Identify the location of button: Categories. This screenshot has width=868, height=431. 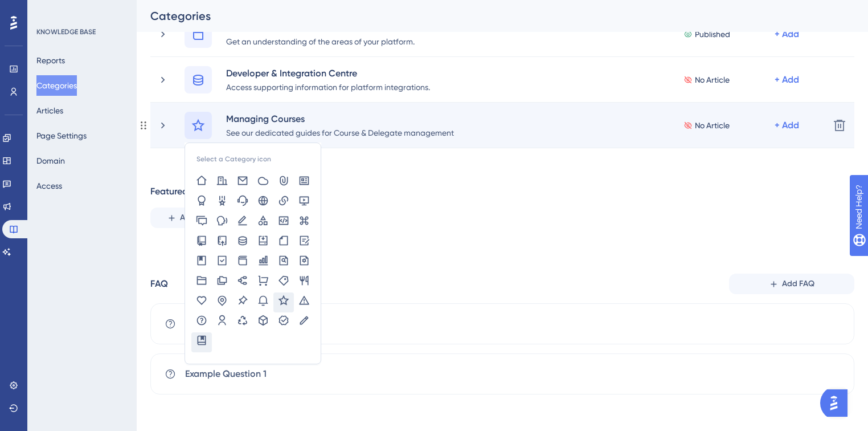
(56, 85).